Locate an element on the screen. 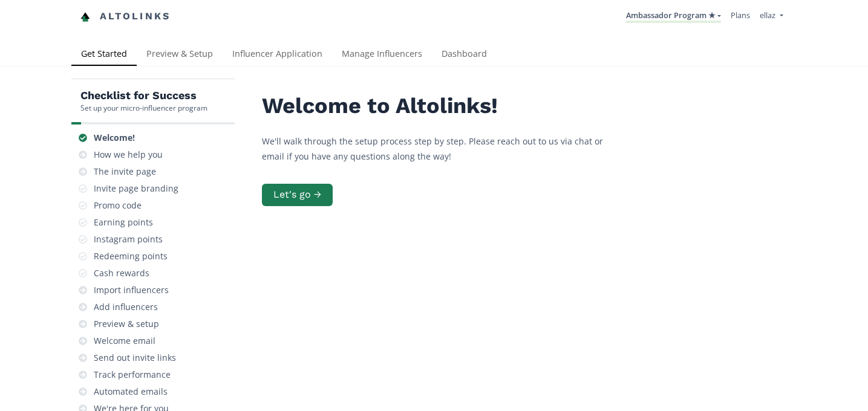  a: Get Started is located at coordinates (104, 55).